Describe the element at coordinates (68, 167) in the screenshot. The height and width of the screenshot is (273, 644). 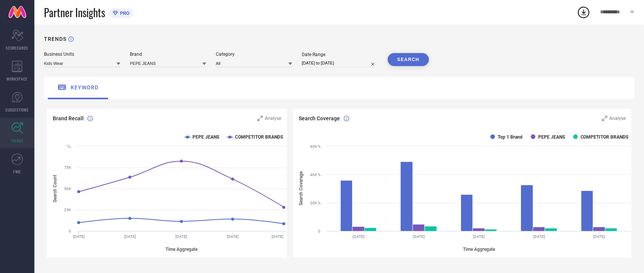
I see `text: 75K` at that location.